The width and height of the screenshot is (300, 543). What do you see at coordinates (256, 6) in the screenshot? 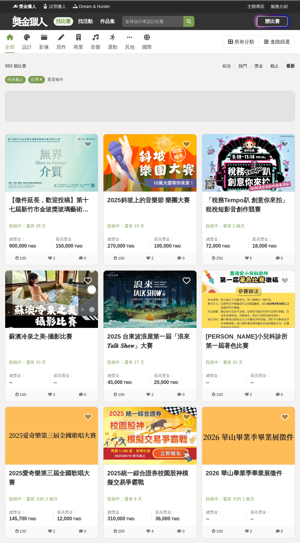
I see `a: 主辦專區` at bounding box center [256, 6].